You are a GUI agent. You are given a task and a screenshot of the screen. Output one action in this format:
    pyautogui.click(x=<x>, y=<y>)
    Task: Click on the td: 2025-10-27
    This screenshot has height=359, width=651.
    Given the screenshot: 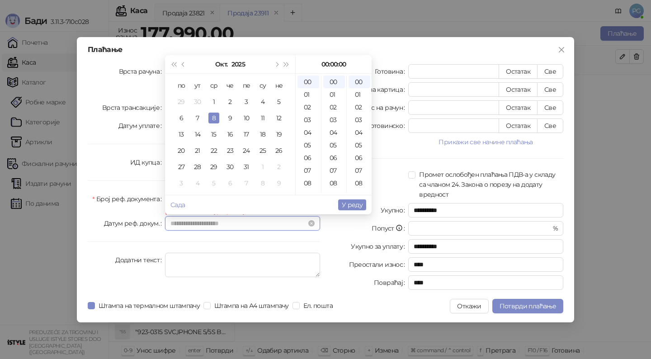 What is the action you would take?
    pyautogui.click(x=181, y=167)
    